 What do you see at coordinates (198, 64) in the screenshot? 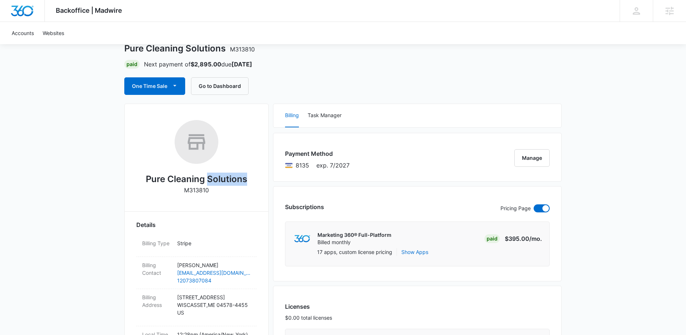
I see `p: Next payment of due` at bounding box center [198, 64].